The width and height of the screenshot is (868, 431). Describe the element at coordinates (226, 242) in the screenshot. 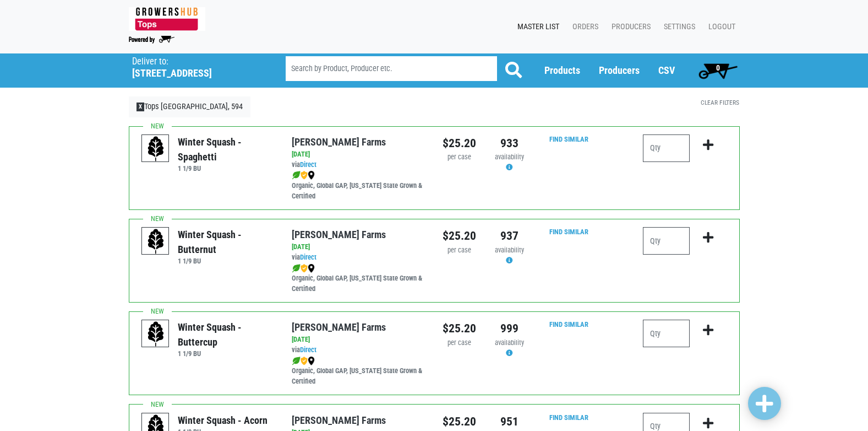

I see `div: Winter Squash - Butternut` at that location.